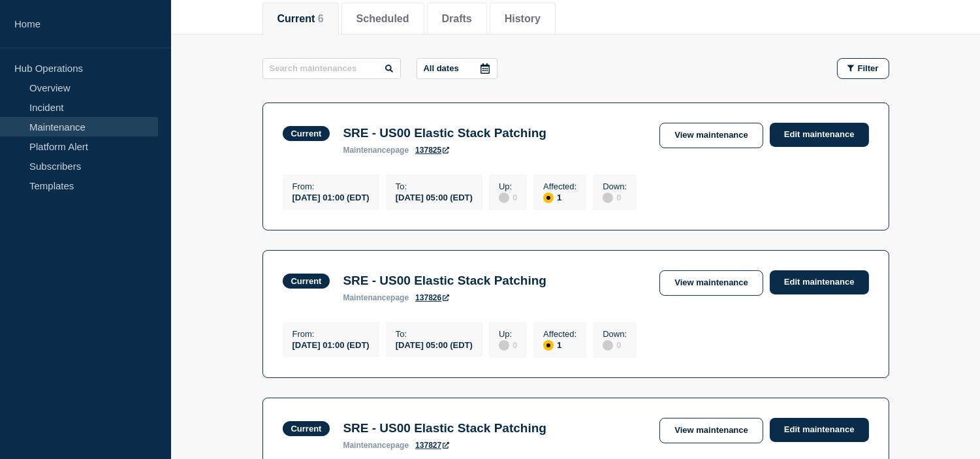  Describe the element at coordinates (457, 19) in the screenshot. I see `button: Drafts` at that location.